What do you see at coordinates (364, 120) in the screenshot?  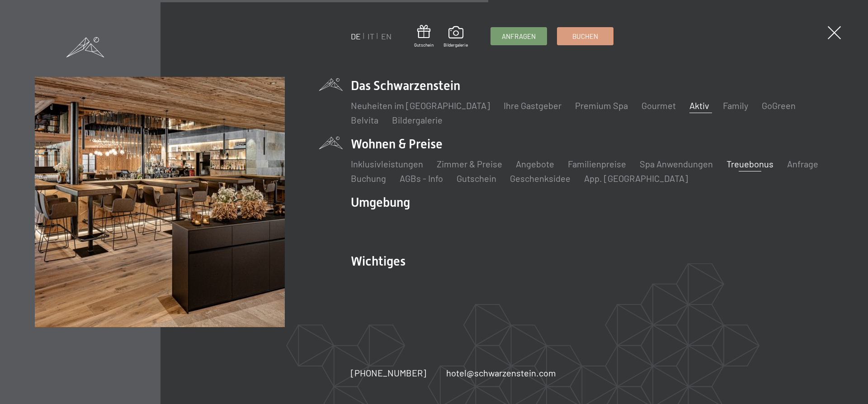 I see `a: Belvita` at bounding box center [364, 120].